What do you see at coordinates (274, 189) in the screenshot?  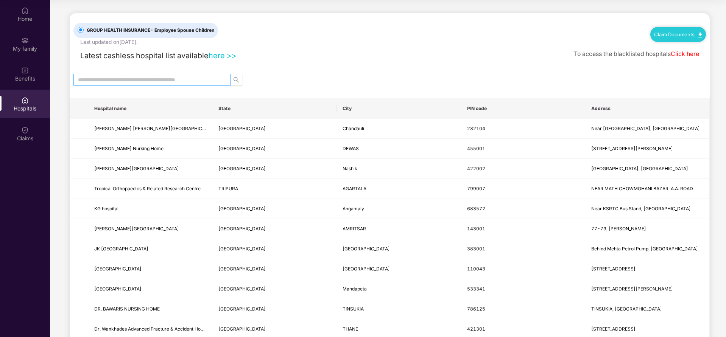 I see `td: TRIPURA` at bounding box center [274, 189].